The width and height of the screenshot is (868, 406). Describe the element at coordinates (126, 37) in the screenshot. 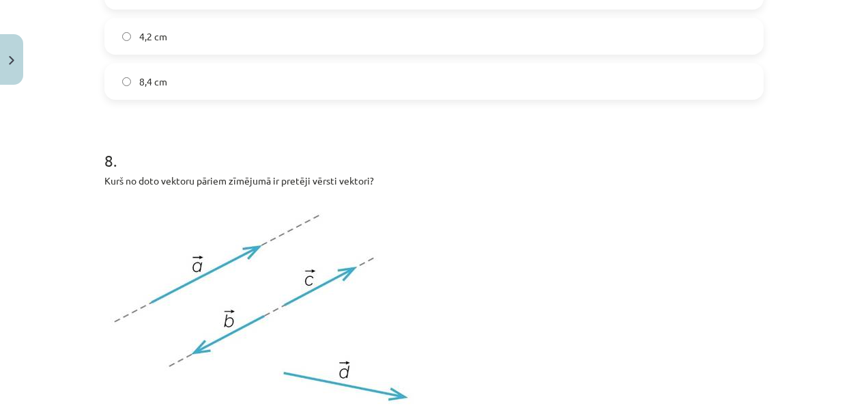

I see `input: 4,2 cm` at that location.